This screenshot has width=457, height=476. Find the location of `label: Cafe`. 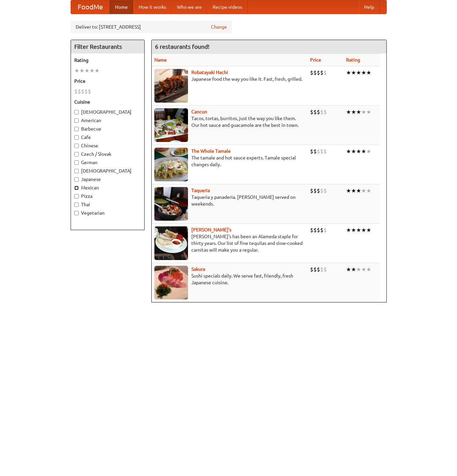

label: Cafe is located at coordinates (107, 137).